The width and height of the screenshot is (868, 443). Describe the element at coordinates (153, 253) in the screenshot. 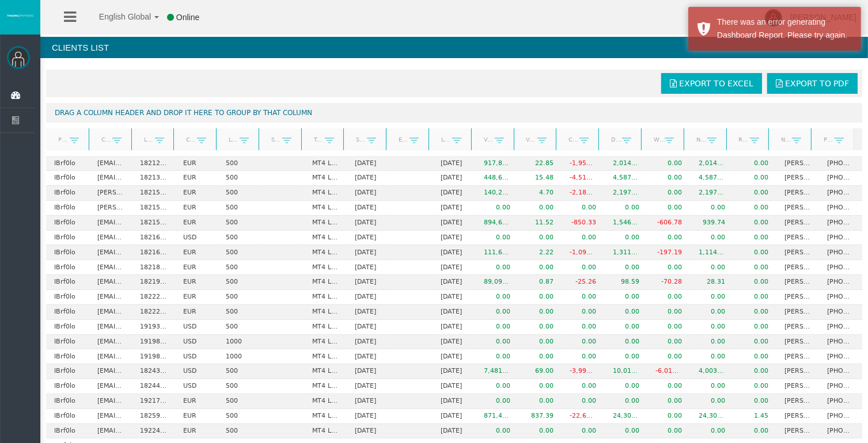

I see `td: 18216697` at that location.